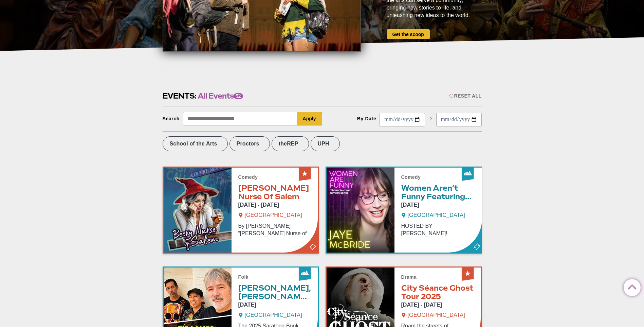 Image resolution: width=644 pixels, height=327 pixels. What do you see at coordinates (325, 144) in the screenshot?
I see `label: UPH` at bounding box center [325, 144].